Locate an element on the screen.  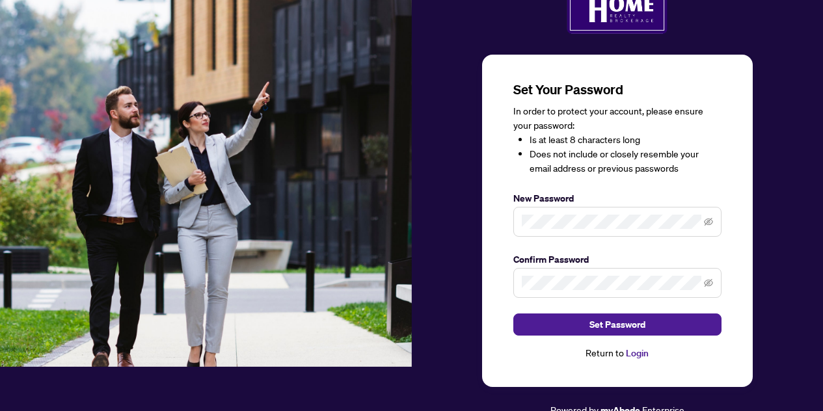
h3: Set Your Password is located at coordinates (617, 90).